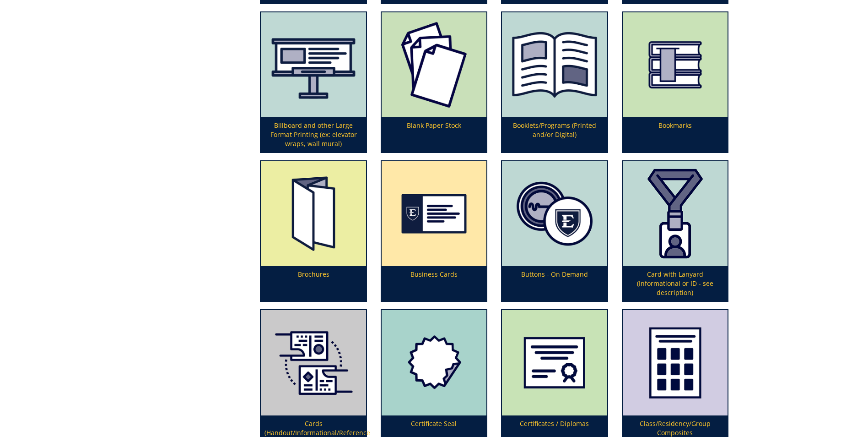 This screenshot has height=437, width=868. What do you see at coordinates (434, 231) in the screenshot?
I see `a: Business Cards` at bounding box center [434, 231].